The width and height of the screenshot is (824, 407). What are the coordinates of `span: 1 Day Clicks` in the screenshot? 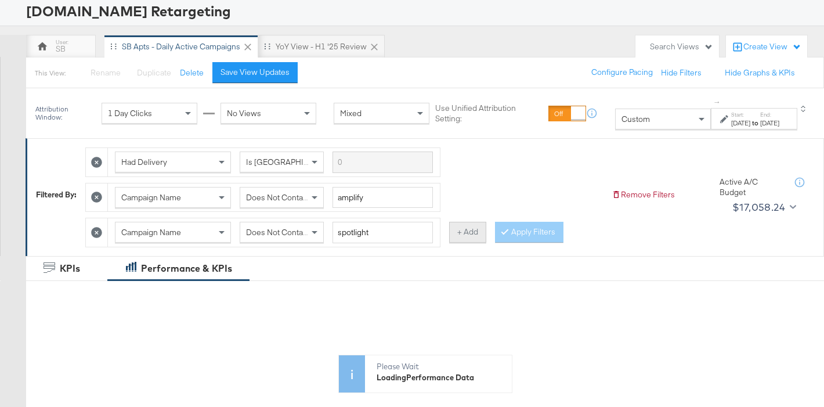 It's located at (130, 113).